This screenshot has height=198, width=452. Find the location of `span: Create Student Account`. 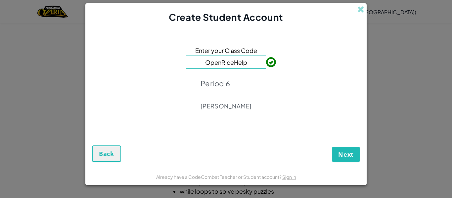

span: Create Student Account is located at coordinates (225, 17).